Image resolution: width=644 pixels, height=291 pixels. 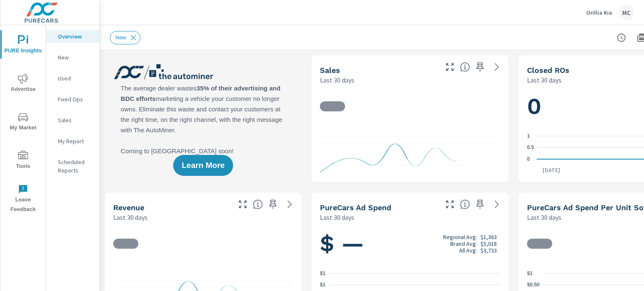 What do you see at coordinates (72, 167) in the screenshot?
I see `div: Scheduled Reports` at bounding box center [72, 167].